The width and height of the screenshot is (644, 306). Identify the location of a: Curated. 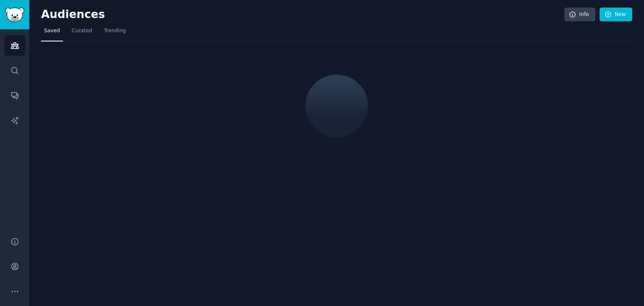
(82, 33).